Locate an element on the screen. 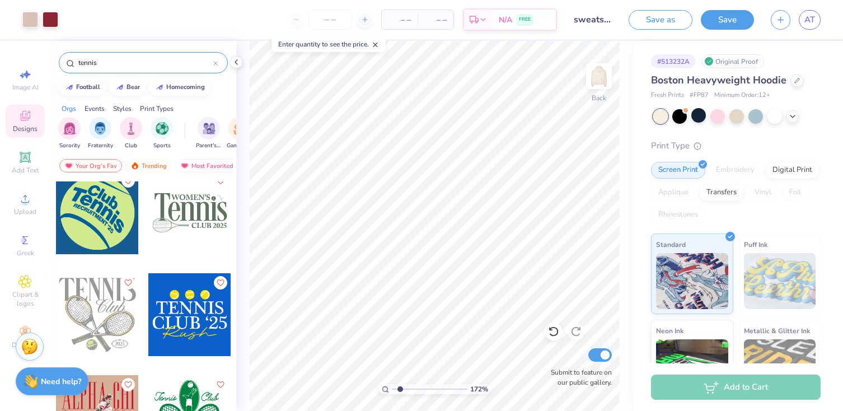 The image size is (843, 411). input: Try "Alpha" is located at coordinates (145, 63).